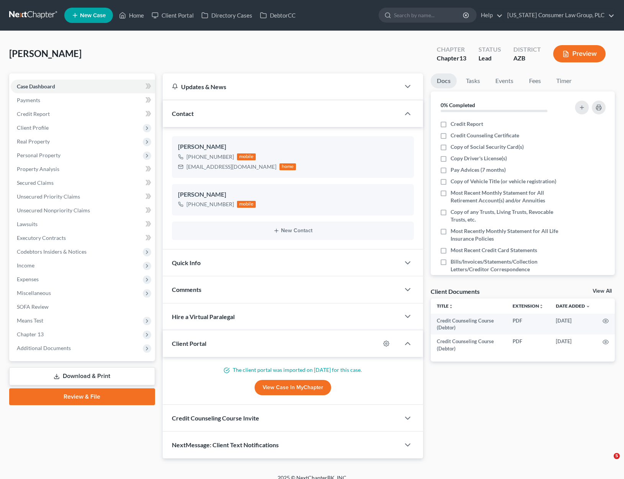  Describe the element at coordinates (83, 86) in the screenshot. I see `a: Case Dashboard` at that location.